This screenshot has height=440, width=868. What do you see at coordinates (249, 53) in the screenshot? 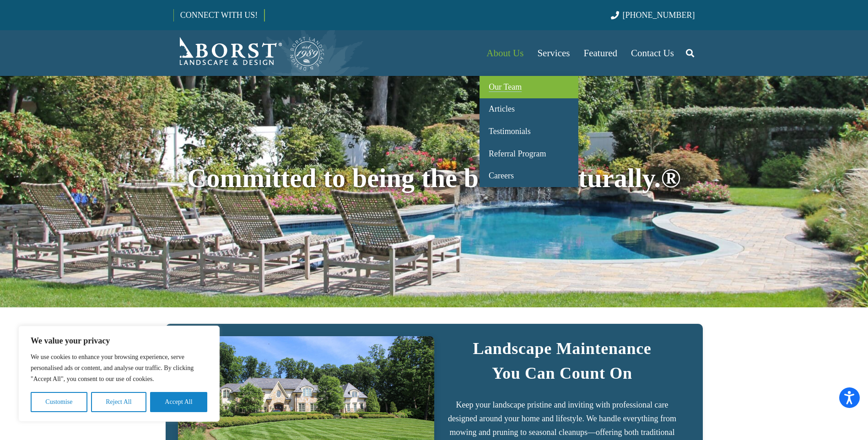
I see `a: Borst-Logo` at bounding box center [249, 53].